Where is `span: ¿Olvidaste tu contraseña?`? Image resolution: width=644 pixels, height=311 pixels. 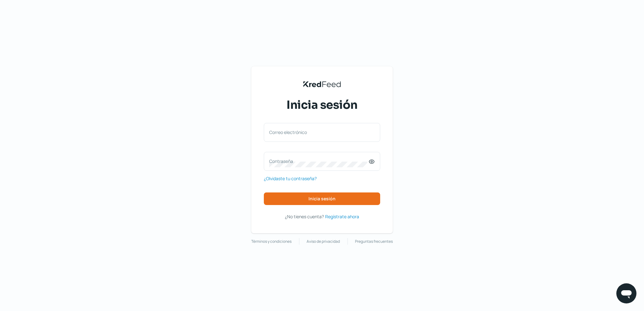 span: ¿Olvidaste tu contraseña? is located at coordinates (290, 178).